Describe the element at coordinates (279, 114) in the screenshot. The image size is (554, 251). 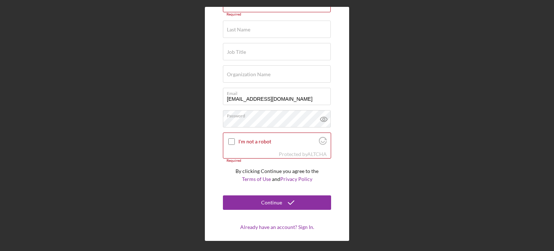
I see `label: Password` at that location.